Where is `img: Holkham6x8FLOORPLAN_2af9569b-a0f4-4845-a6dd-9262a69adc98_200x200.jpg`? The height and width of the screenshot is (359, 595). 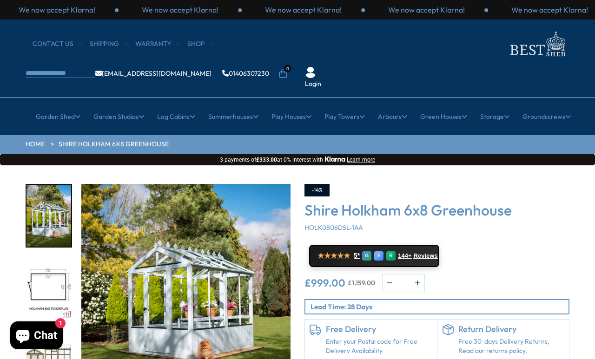 img: Holkham6x8FLOORPLAN_2af9569b-a0f4-4845-a6dd-9262a69adc98_200x200.jpg is located at coordinates (49, 289).